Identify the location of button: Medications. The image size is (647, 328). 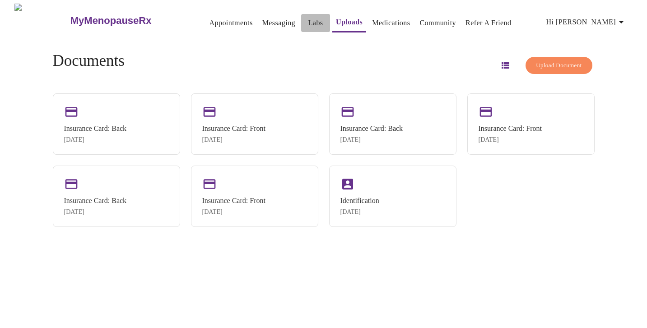
(391, 23).